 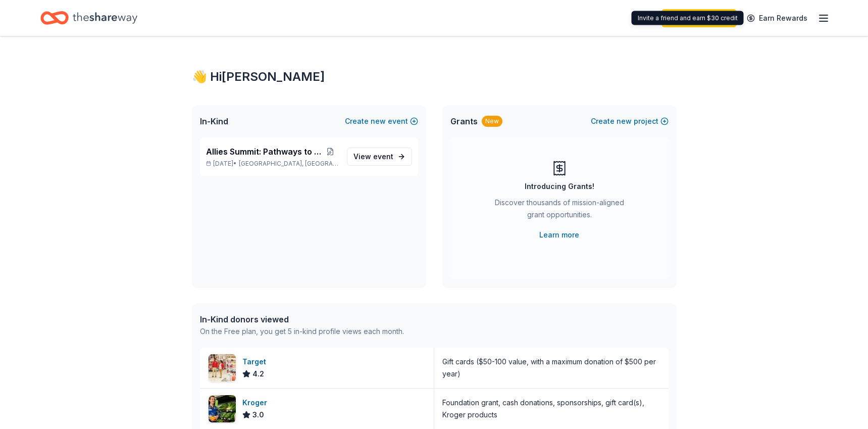 What do you see at coordinates (214, 122) in the screenshot?
I see `span: In-Kind` at bounding box center [214, 122].